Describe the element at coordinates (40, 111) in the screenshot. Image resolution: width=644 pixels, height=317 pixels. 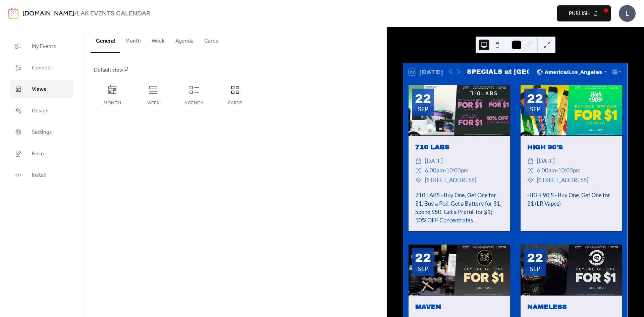
I see `span: Design` at that location.